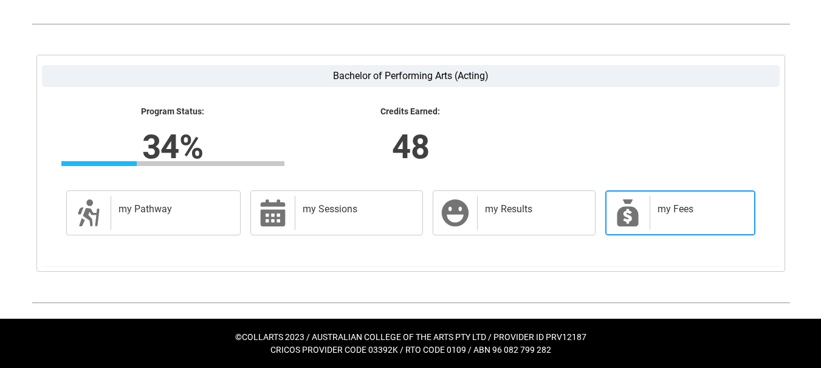 Image resolution: width=821 pixels, height=368 pixels. Describe the element at coordinates (410, 147) in the screenshot. I see `lightning-formatted-number: 48` at that location.